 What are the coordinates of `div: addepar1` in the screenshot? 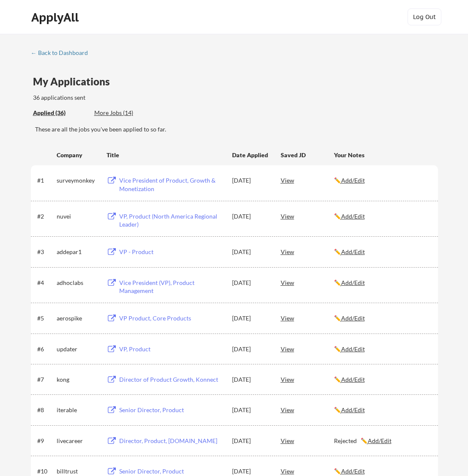 It's located at (78, 252).